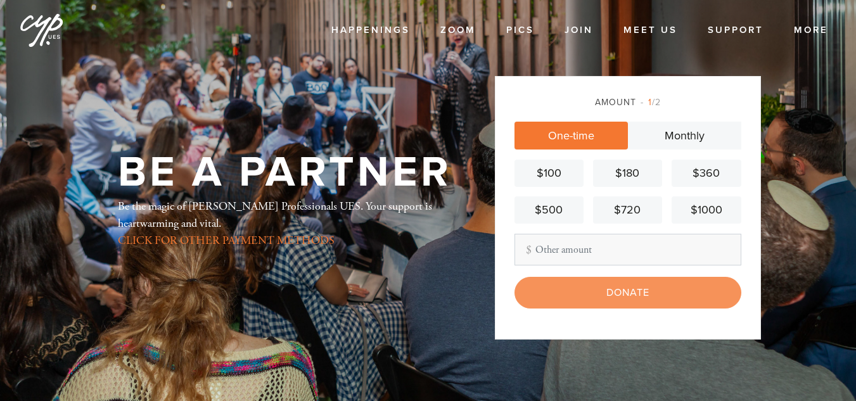  What do you see at coordinates (371, 30) in the screenshot?
I see `a: Happenings` at bounding box center [371, 30].